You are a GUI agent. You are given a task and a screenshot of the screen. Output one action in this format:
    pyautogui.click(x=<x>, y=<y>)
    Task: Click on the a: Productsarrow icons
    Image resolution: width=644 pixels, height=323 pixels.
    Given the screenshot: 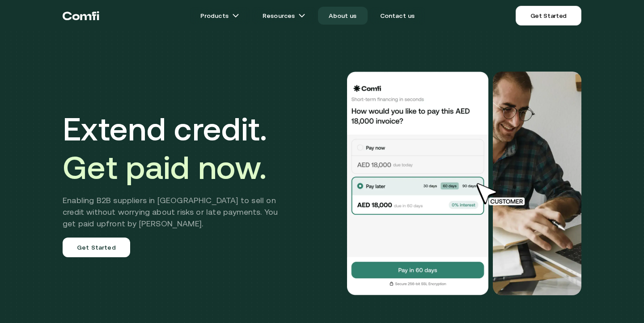 What is the action you would take?
    pyautogui.click(x=220, y=15)
    